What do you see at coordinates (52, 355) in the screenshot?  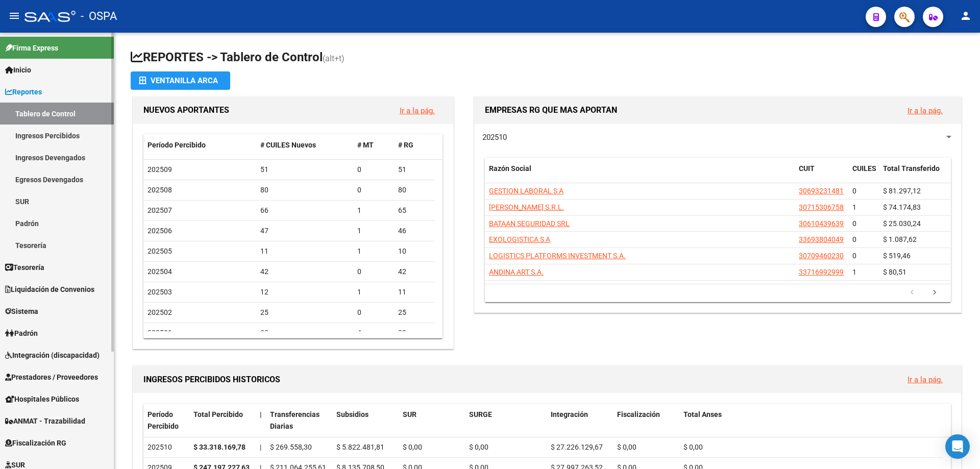 I see `span: Integración (discapacidad)` at bounding box center [52, 355].